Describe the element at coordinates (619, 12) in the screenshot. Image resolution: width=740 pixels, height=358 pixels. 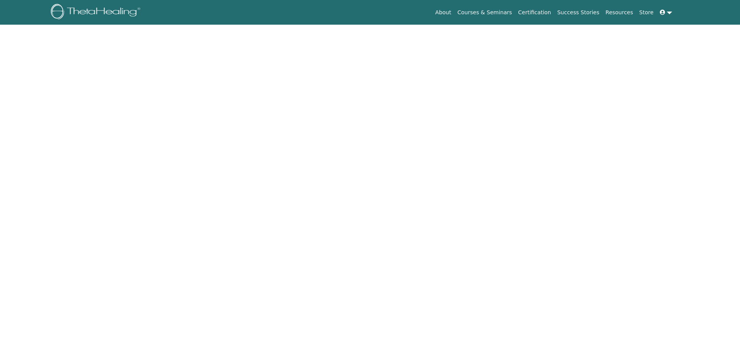
I see `a: Resources` at that location.